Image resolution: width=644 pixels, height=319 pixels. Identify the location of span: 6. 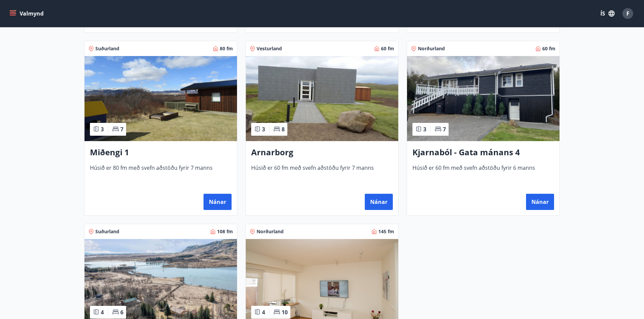
(122, 312).